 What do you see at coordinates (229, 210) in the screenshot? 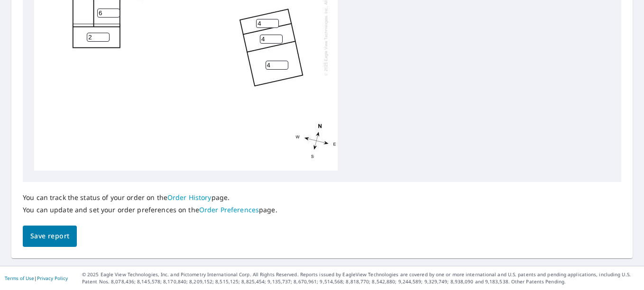
I see `a: Order Preferences` at bounding box center [229, 210].